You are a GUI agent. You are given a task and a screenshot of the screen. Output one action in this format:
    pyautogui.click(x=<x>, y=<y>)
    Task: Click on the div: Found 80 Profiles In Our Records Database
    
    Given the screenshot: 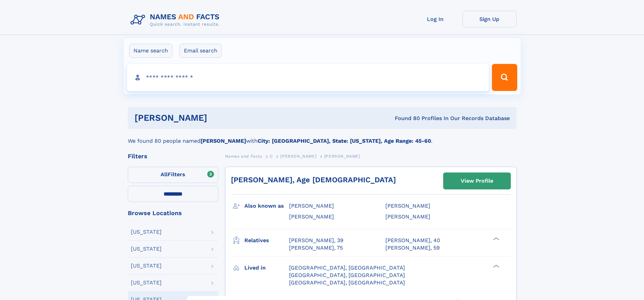 What is the action you would take?
    pyautogui.click(x=405, y=118)
    